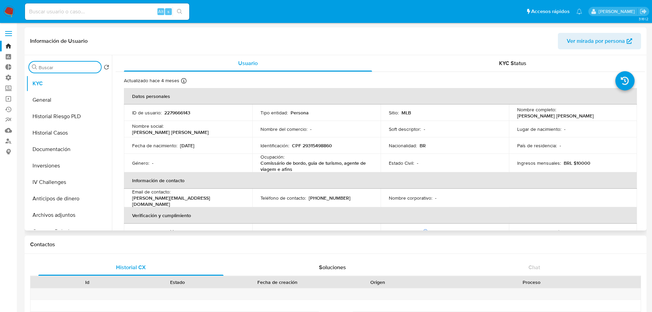  What do you see at coordinates (69, 116) in the screenshot?
I see `button: Historial Riesgo PLD` at bounding box center [69, 116].